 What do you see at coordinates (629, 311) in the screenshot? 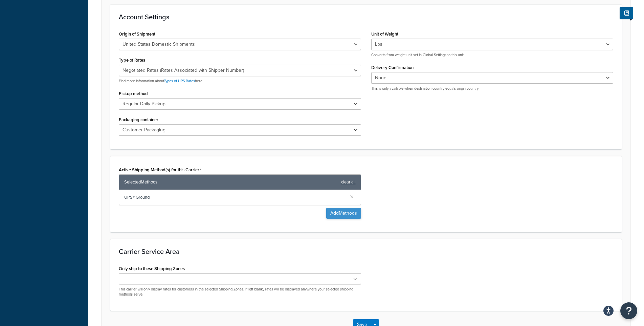
I see `button: Open Resource Center` at bounding box center [629, 311].